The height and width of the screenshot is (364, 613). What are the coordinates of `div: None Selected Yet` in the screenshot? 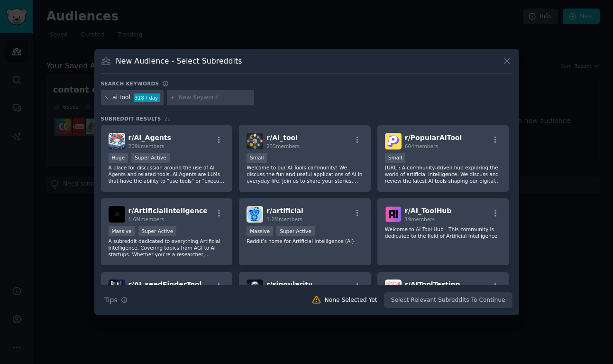 It's located at (351, 300).